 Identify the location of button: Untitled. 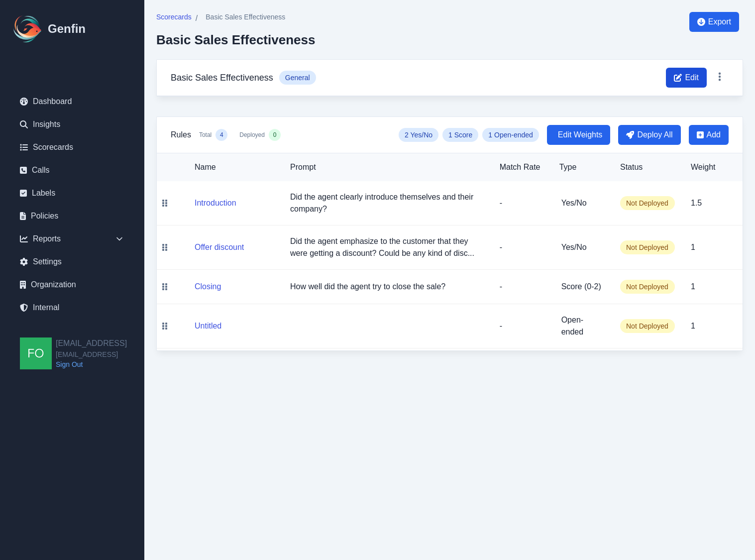
(208, 326).